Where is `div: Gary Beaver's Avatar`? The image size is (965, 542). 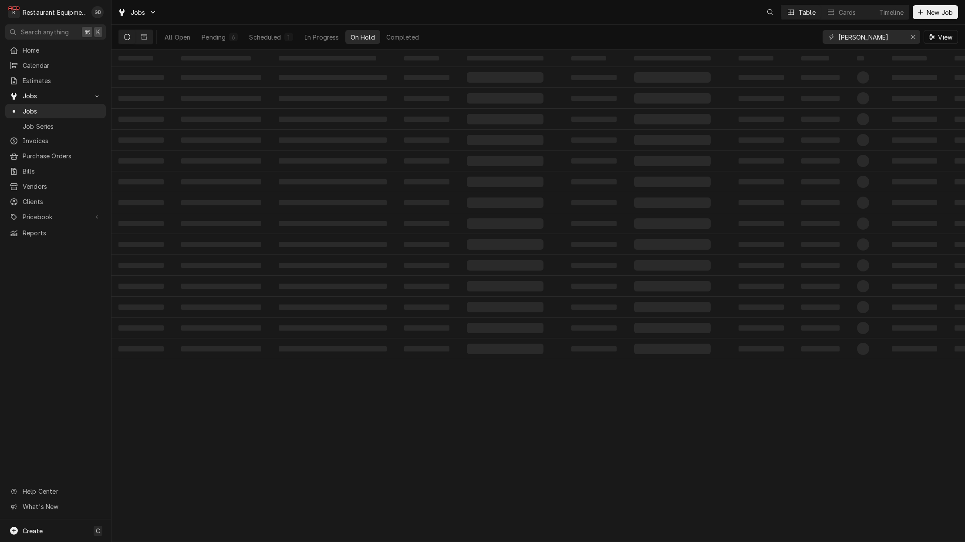 div: Gary Beaver's Avatar is located at coordinates (98, 12).